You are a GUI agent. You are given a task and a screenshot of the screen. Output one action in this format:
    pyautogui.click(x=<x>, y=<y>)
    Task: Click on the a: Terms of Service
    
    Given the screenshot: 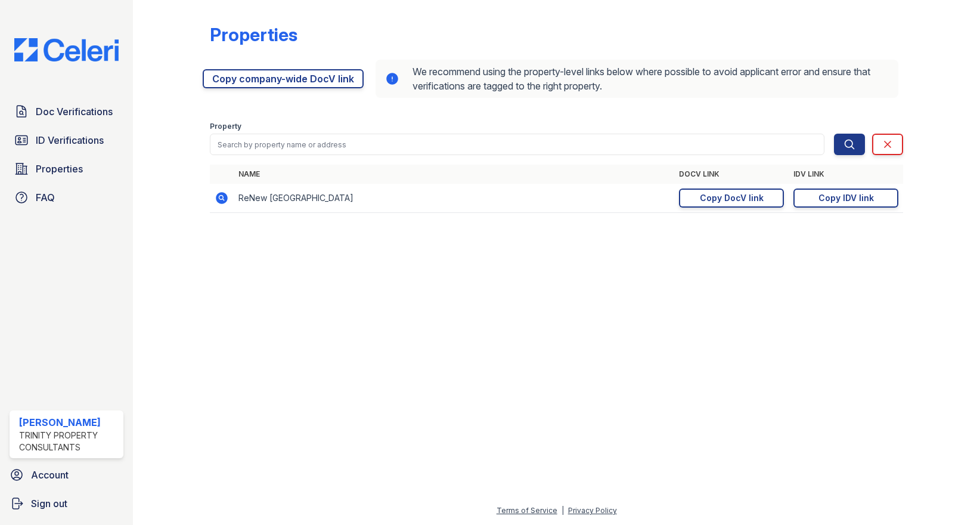 What is the action you would take?
    pyautogui.click(x=527, y=510)
    